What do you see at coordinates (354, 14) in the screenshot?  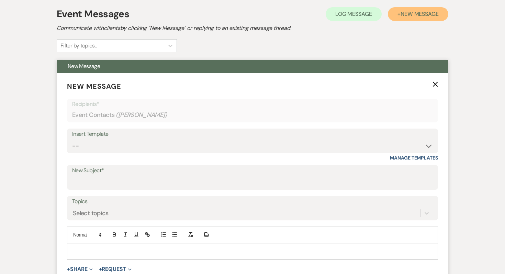 I see `button: Log Message` at bounding box center [354, 14].